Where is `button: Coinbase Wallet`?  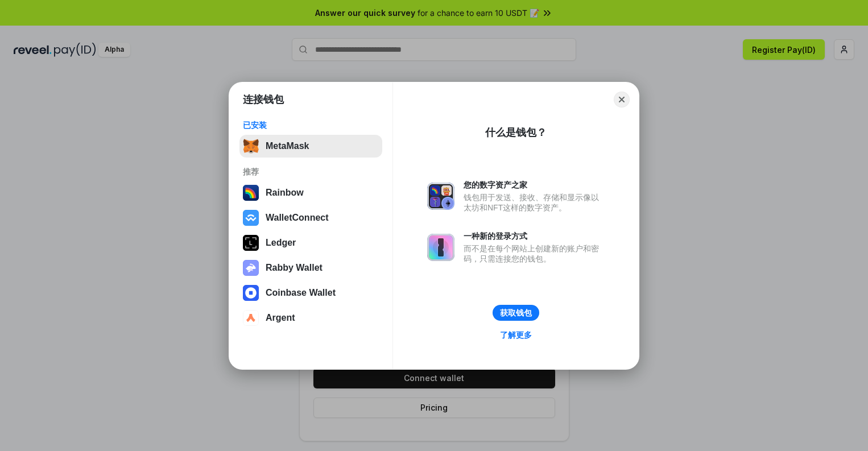
button: Coinbase Wallet is located at coordinates (311, 293).